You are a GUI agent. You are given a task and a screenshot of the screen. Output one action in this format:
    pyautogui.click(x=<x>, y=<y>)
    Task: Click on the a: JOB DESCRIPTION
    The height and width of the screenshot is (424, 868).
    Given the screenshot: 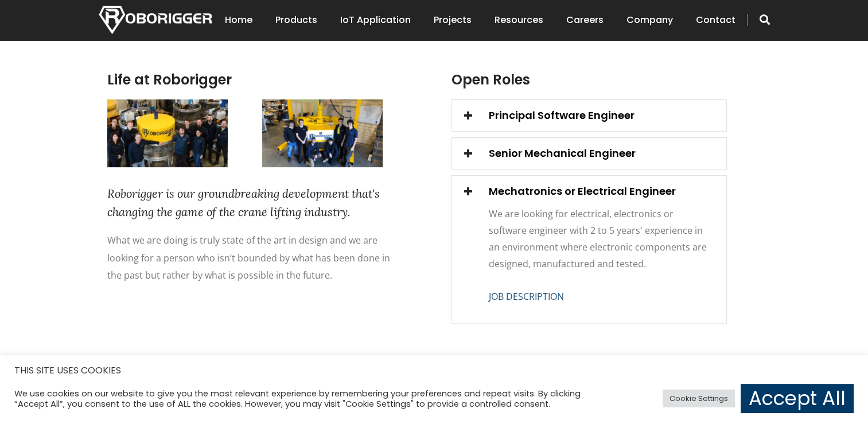 What is the action you would take?
    pyautogui.click(x=526, y=296)
    